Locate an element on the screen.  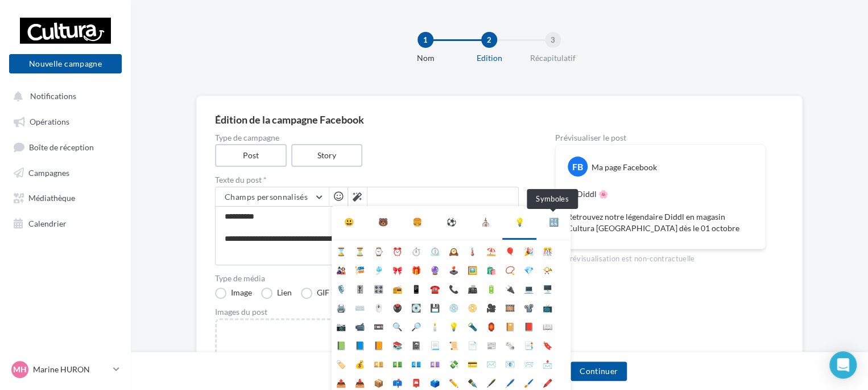
div: La prévisualisation est non-contractuelle is located at coordinates (660, 257).